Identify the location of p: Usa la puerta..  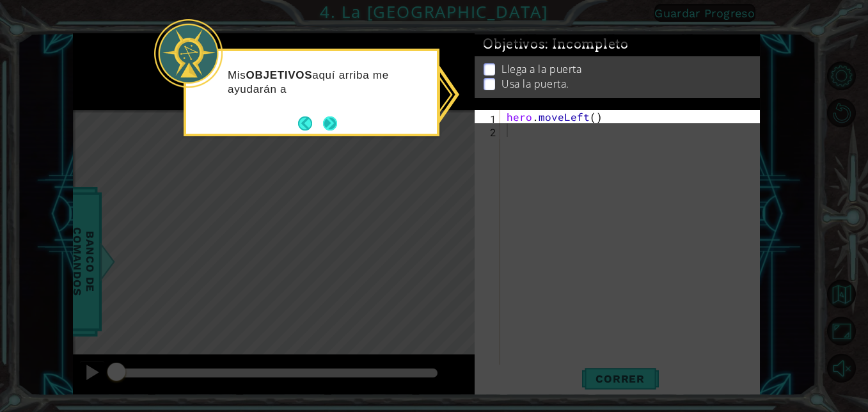
(536, 86).